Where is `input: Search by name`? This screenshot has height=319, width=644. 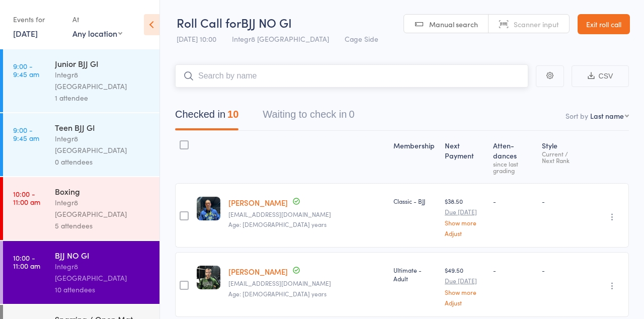
input: Search by name is located at coordinates (352, 76).